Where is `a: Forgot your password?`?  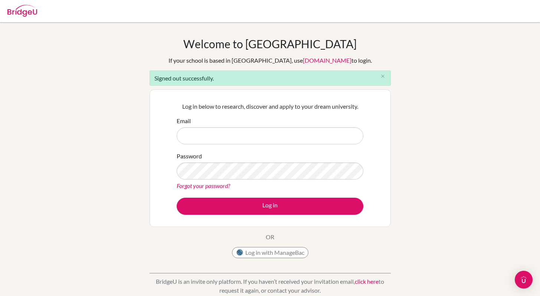 a: Forgot your password? is located at coordinates (203, 186).